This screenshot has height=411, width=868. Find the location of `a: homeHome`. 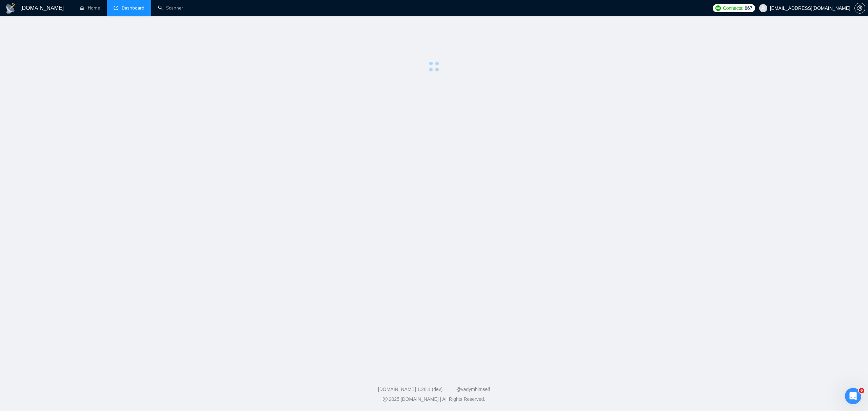

a: homeHome is located at coordinates (90, 8).